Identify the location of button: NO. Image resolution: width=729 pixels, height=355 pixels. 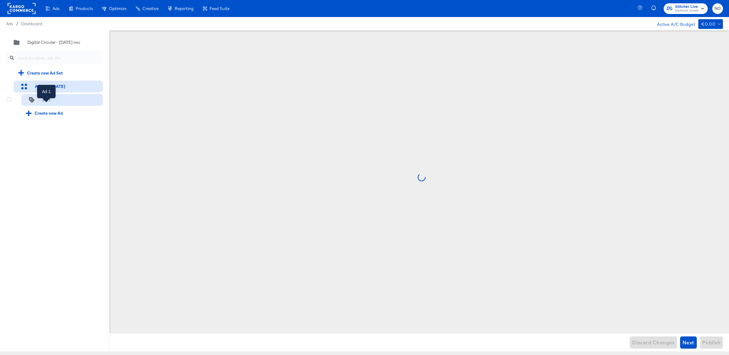
(718, 9).